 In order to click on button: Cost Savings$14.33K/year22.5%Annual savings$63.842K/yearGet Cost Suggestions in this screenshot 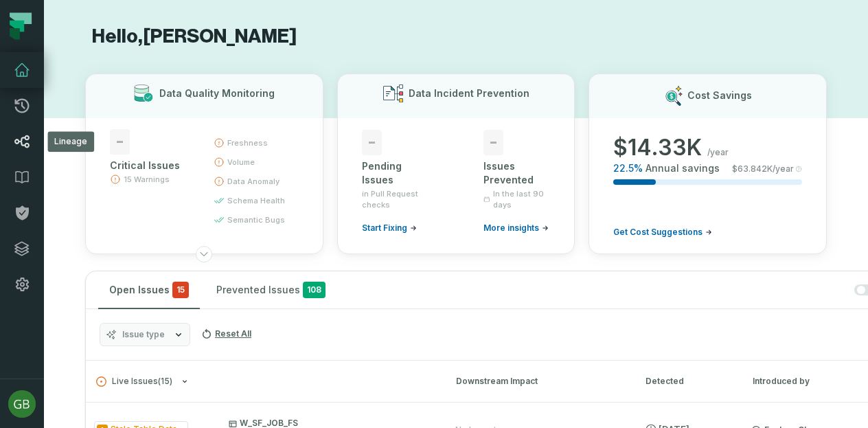, I will do `click(707, 163)`.